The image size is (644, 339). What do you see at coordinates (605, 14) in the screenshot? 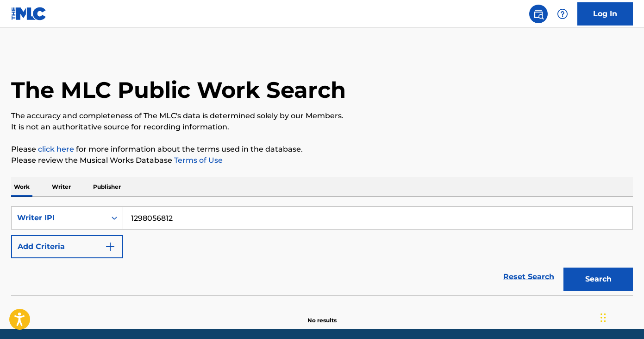
I see `a: Log In` at bounding box center [605, 14].